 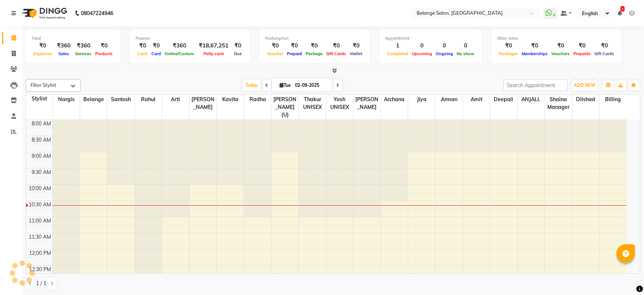 What do you see at coordinates (613, 99) in the screenshot?
I see `span: Billing` at bounding box center [613, 99].